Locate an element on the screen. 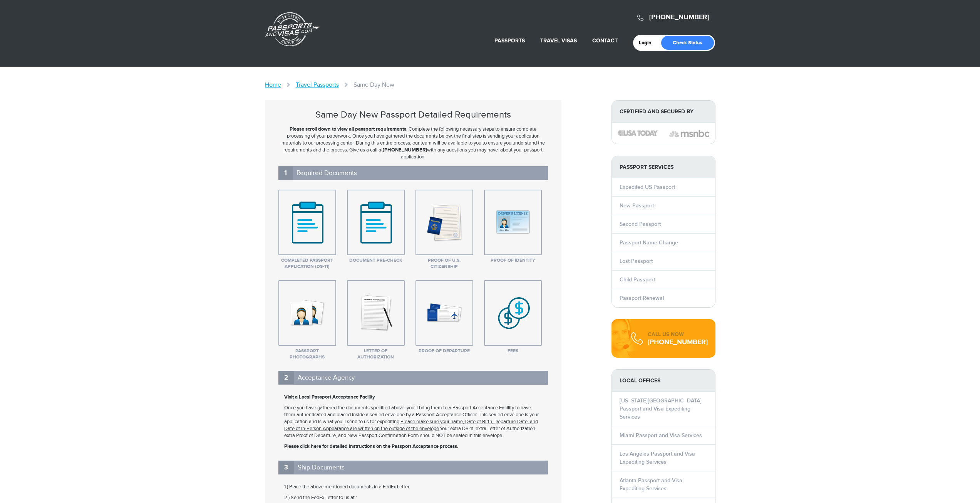 Image resolution: width=980 pixels, height=503 pixels. a: Child Passport is located at coordinates (638, 279).